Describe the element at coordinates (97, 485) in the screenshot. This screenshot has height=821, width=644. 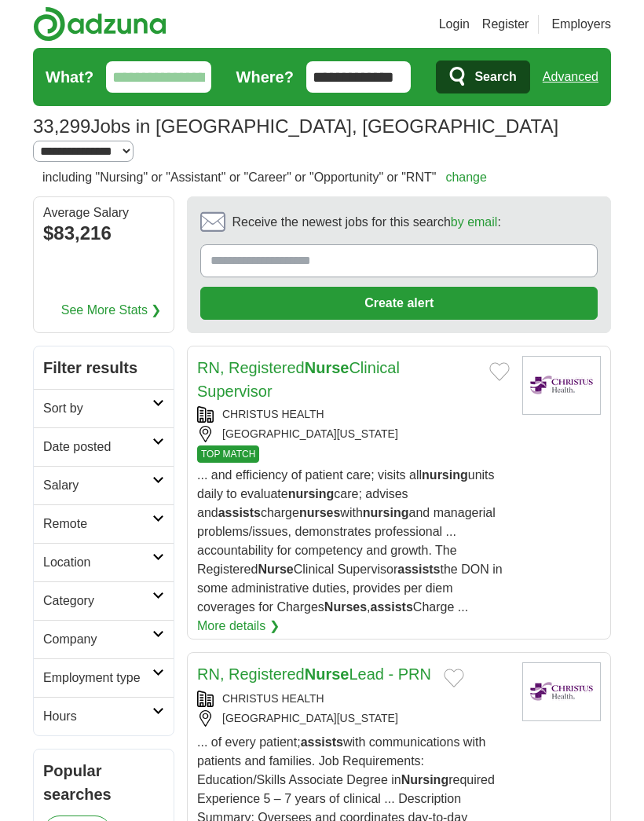
I see `h2: Salary` at that location.